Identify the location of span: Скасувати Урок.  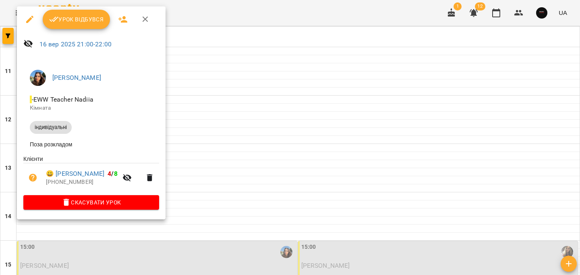
(91, 202).